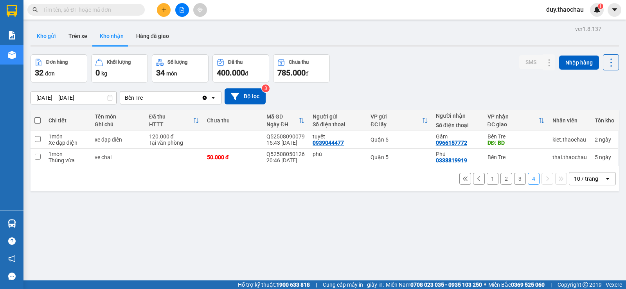  Describe the element at coordinates (513, 124) in the screenshot. I see `div: ĐC giao` at that location.